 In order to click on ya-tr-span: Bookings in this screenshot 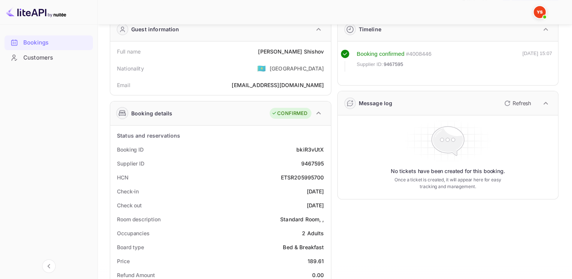, I will do `click(36, 43)`.